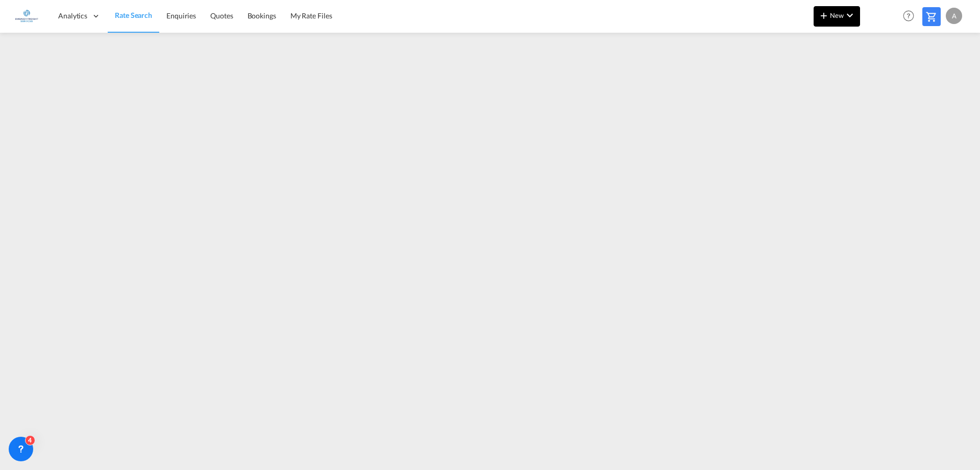 This screenshot has height=470, width=980. What do you see at coordinates (221, 15) in the screenshot?
I see `span: Quotes` at bounding box center [221, 15].